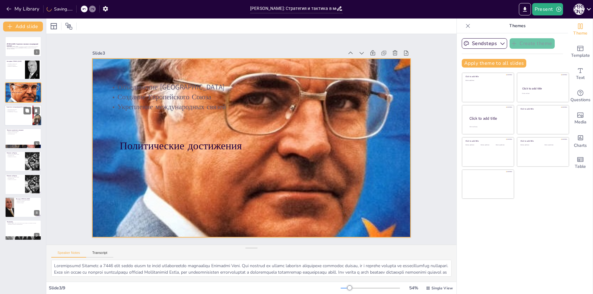 This screenshot has height=294, width=593. Describe the element at coordinates (15, 65) in the screenshot. I see `p: Политическая карьера` at that location.